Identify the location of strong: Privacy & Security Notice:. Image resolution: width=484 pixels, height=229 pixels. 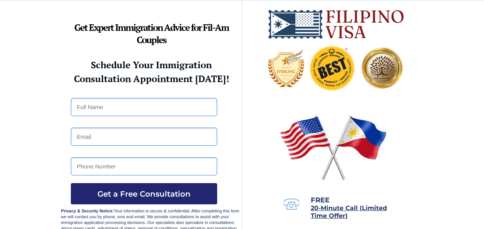
(87, 211).